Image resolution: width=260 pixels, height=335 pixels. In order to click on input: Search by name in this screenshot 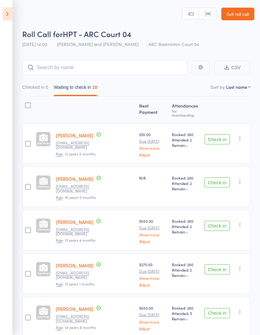, I will do `click(105, 68)`.